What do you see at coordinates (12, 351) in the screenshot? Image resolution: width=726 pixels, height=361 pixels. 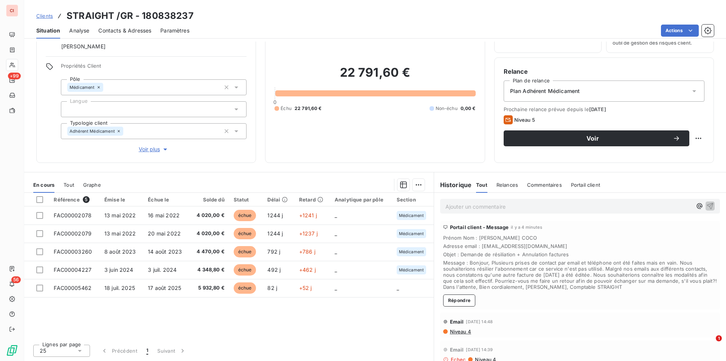 I see `img: Logo LeanPay` at bounding box center [12, 351].